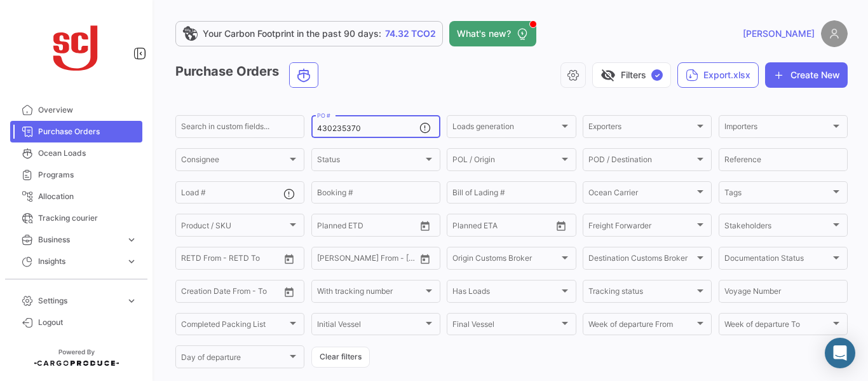 The image size is (868, 381). I want to click on button: Clear filters, so click(340, 357).